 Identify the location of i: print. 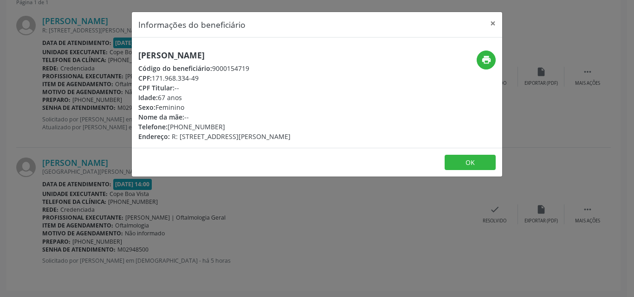
(486, 60).